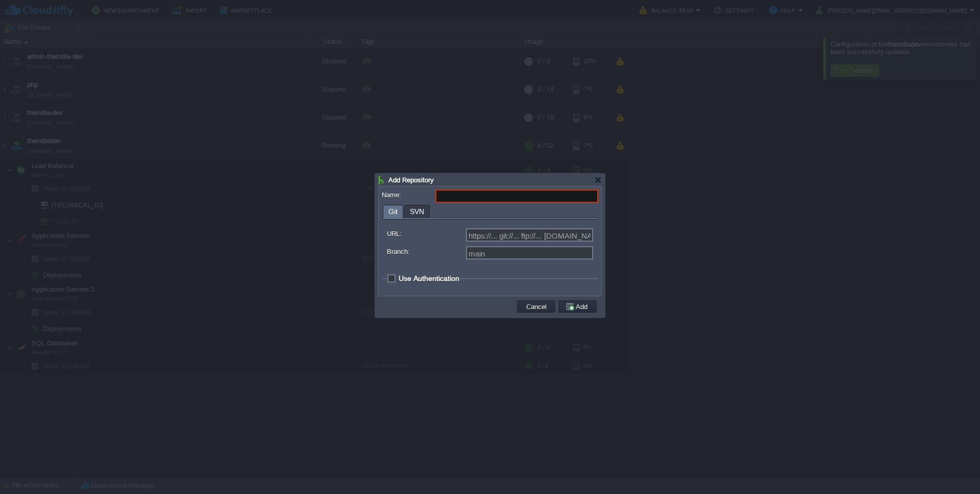 The width and height of the screenshot is (980, 494). Describe the element at coordinates (426, 252) in the screenshot. I see `label: Branch:` at that location.